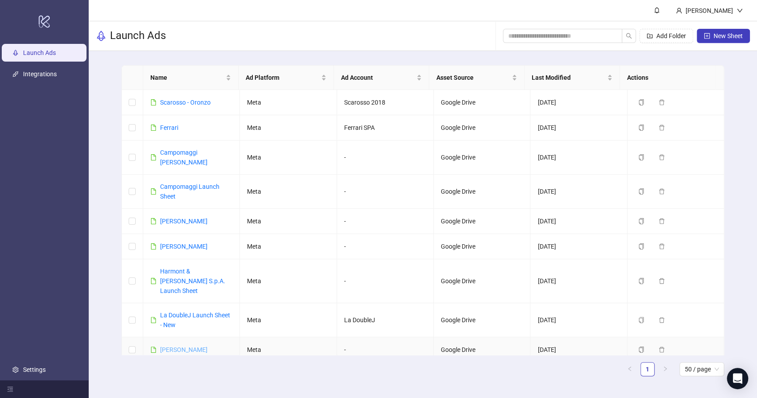  What do you see at coordinates (702, 369) in the screenshot?
I see `div: Page Size` at bounding box center [702, 369].